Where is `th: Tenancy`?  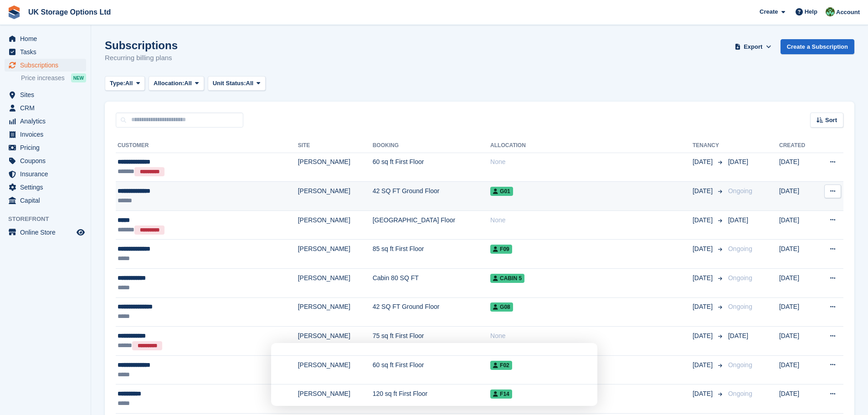 th: Tenancy is located at coordinates (709, 146).